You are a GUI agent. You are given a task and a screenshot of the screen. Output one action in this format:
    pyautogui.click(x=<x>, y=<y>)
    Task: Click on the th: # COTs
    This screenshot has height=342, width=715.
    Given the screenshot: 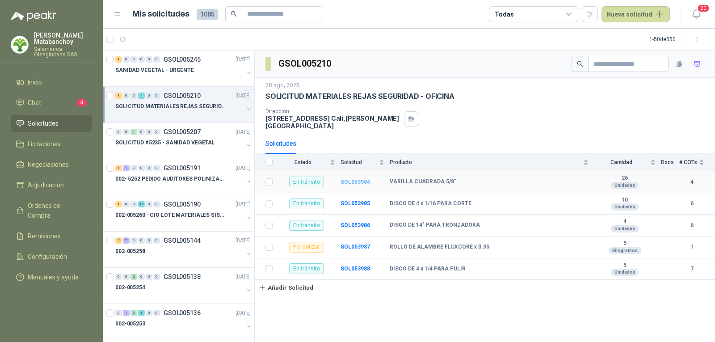 What is the action you would take?
    pyautogui.click(x=697, y=162)
    